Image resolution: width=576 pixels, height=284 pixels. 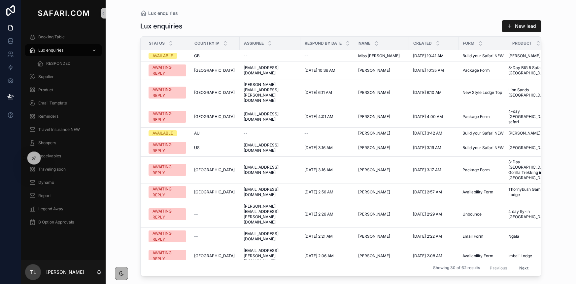 I want to click on a: AVAILABLE, so click(x=167, y=133).